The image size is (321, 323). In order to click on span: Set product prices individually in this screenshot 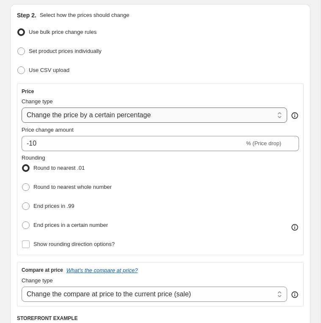, I will do `click(65, 51)`.